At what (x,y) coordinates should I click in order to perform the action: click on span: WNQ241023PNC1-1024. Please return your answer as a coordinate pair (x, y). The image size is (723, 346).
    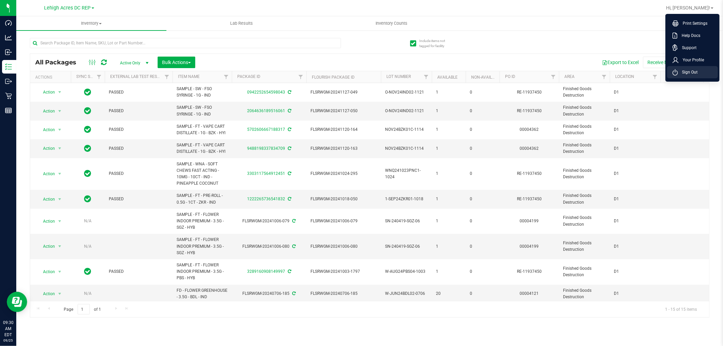
    Looking at the image, I should click on (406, 174).